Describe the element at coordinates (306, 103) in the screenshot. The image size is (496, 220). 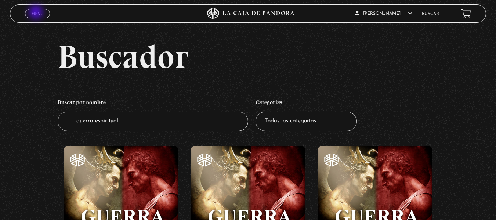
I see `h4: Categorías` at that location.